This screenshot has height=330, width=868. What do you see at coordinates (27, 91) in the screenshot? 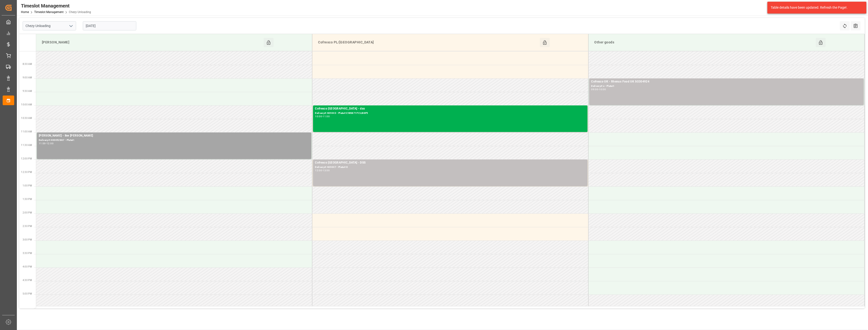
I see `span: 9:30 AM` at bounding box center [27, 91].